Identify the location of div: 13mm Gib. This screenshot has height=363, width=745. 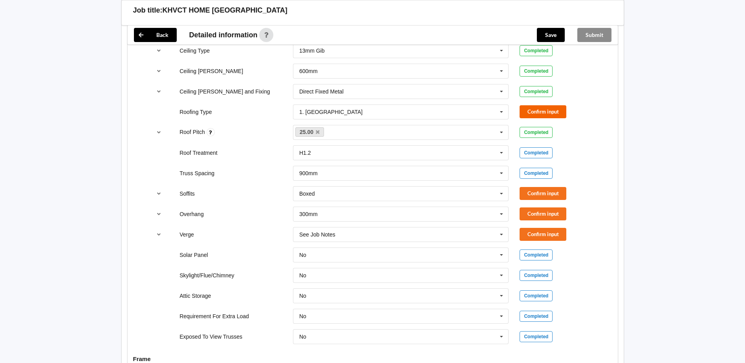
(312, 51).